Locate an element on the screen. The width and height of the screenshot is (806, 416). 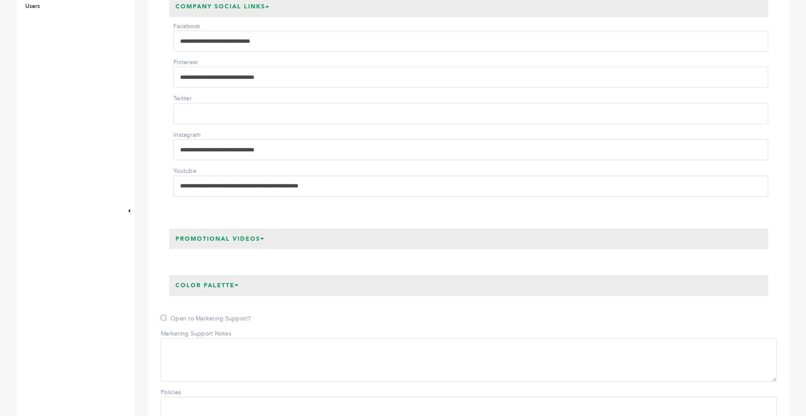
label: Youtube is located at coordinates (203, 171).